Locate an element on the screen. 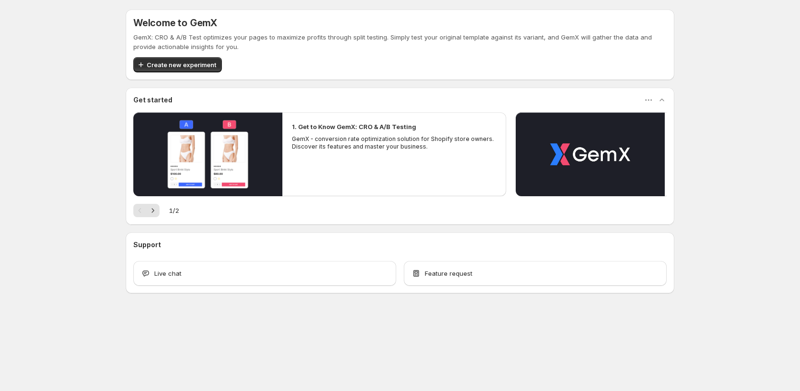 The height and width of the screenshot is (391, 800). span: Live chat is located at coordinates (168, 273).